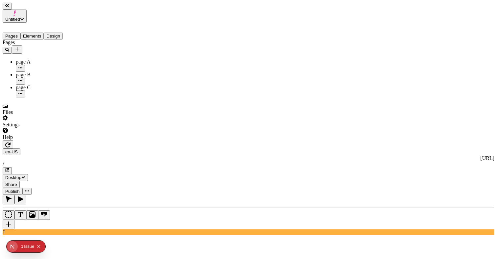 This screenshot has width=497, height=259. Describe the element at coordinates (11, 36) in the screenshot. I see `button: Pages` at that location.